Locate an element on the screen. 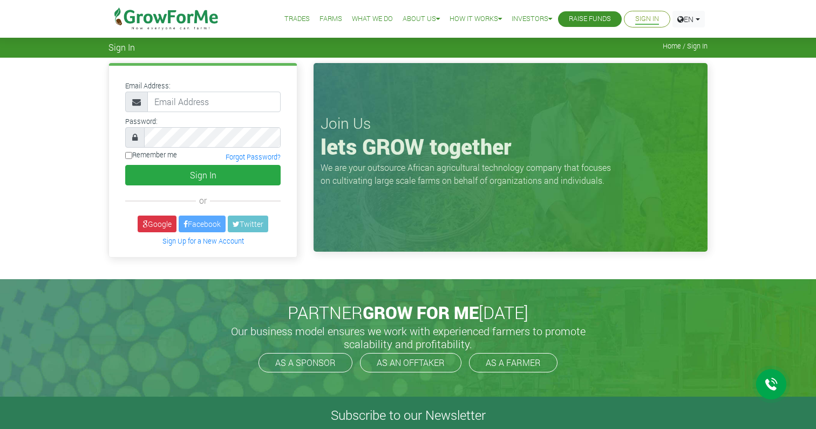 The height and width of the screenshot is (429, 816). a: How it Works is located at coordinates (475, 19).